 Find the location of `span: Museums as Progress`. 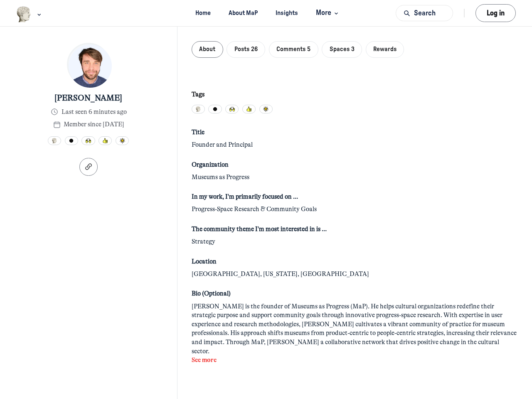

span: Museums as Progress is located at coordinates (220, 177).